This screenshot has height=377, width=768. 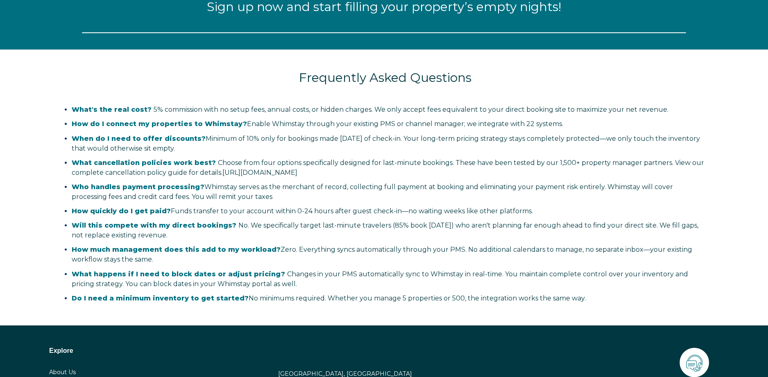 I want to click on strong: How much management does this add to my workload?, so click(x=176, y=250).